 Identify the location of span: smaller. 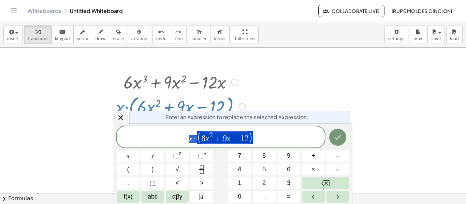
(199, 39).